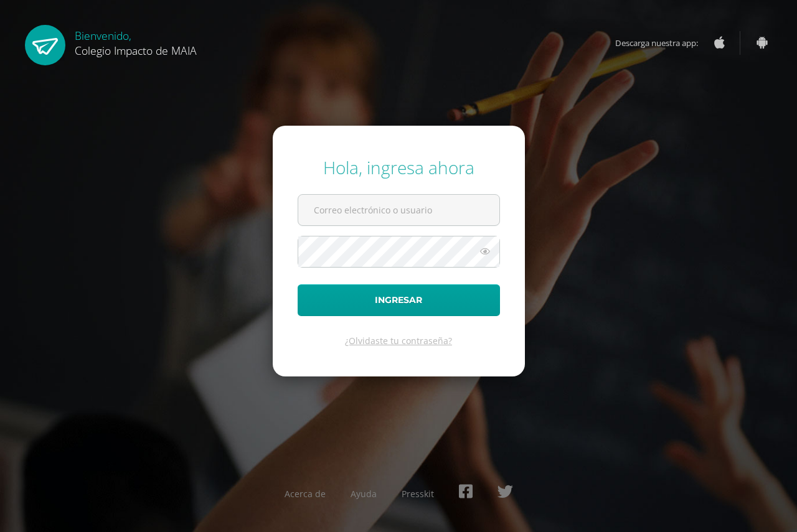  Describe the element at coordinates (399, 210) in the screenshot. I see `input: Correo electrónico o usuario` at that location.